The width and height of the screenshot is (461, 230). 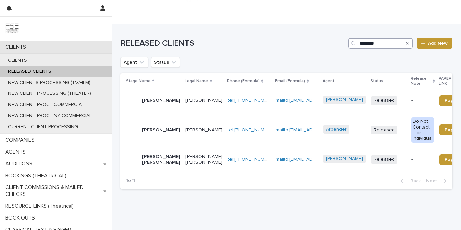 What do you see at coordinates (46, 105) in the screenshot?
I see `p: NEW CLIENT PROC - COMMERCIAL` at bounding box center [46, 105].